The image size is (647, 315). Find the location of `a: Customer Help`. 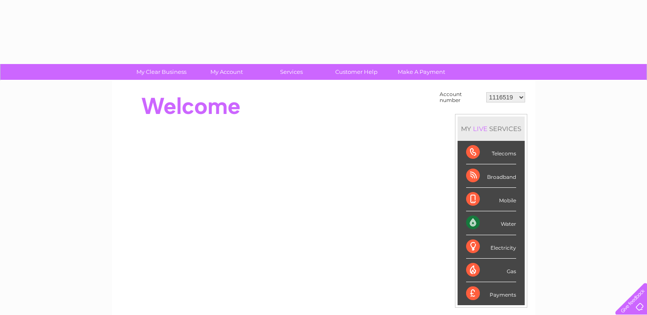

a: Customer Help is located at coordinates (356, 72).